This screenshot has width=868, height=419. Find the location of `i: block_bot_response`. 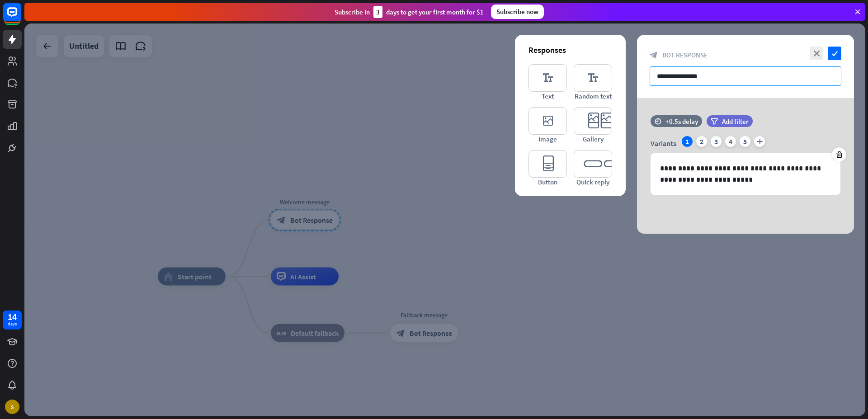

i: block_bot_response is located at coordinates (654, 55).